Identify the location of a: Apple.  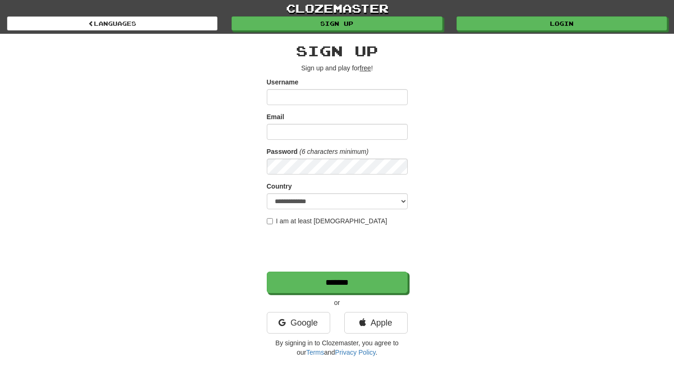
(376, 323).